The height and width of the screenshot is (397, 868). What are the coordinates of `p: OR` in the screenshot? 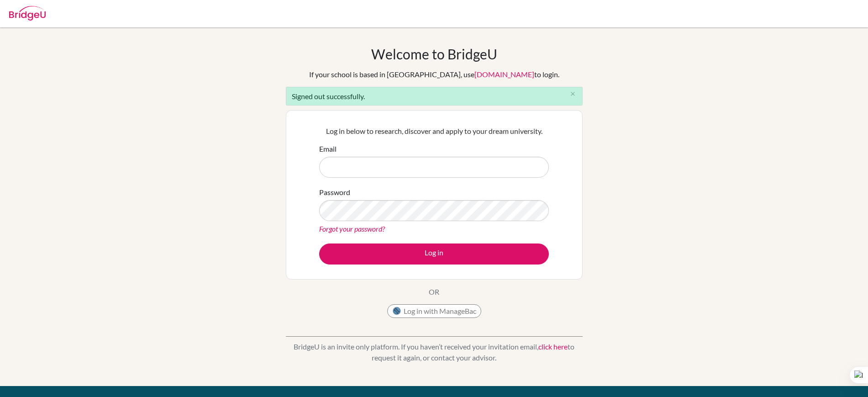 It's located at (434, 291).